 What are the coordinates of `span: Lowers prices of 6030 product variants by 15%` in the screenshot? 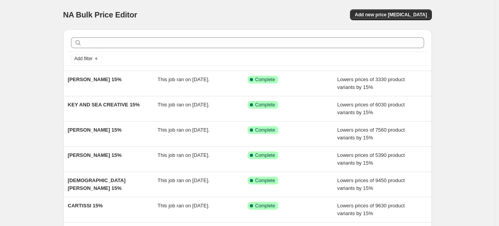 It's located at (371, 108).